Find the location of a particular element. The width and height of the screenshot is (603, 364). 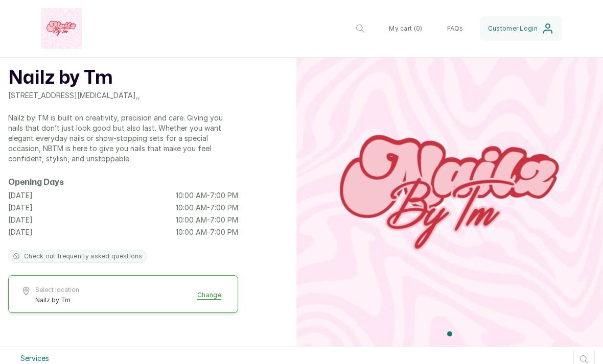

img: business logo is located at coordinates (62, 29).